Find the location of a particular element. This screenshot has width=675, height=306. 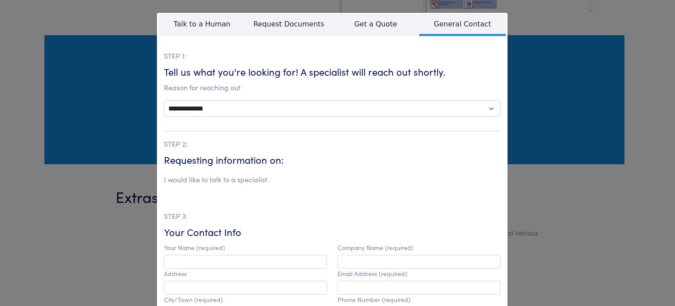

h6: Tell us what you're looking for! A specialist will reach out shortly. is located at coordinates (332, 72).